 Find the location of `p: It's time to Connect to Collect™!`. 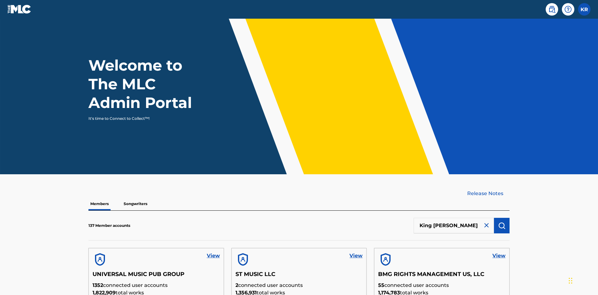

p: It's time to Connect to Collect™! is located at coordinates (142, 119).